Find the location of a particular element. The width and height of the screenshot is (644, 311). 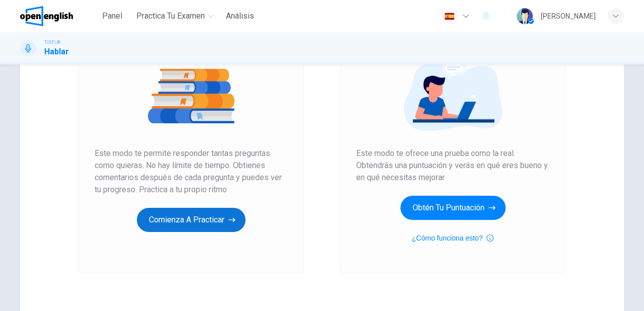

a: OpenEnglish logo is located at coordinates (58, 16).